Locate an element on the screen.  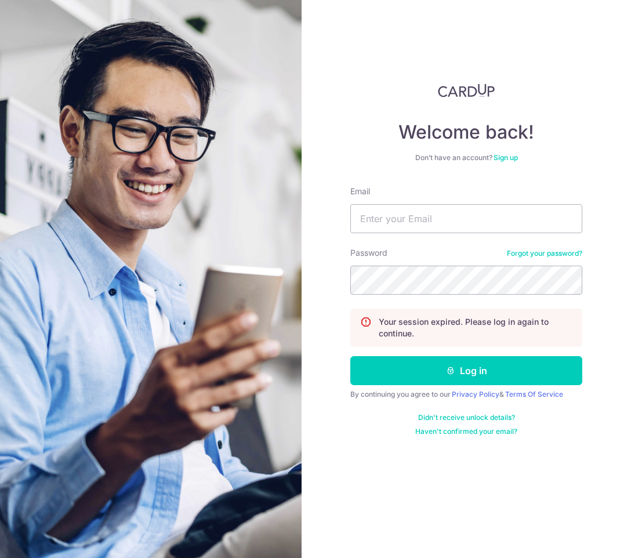
button: Log in is located at coordinates (466, 370).